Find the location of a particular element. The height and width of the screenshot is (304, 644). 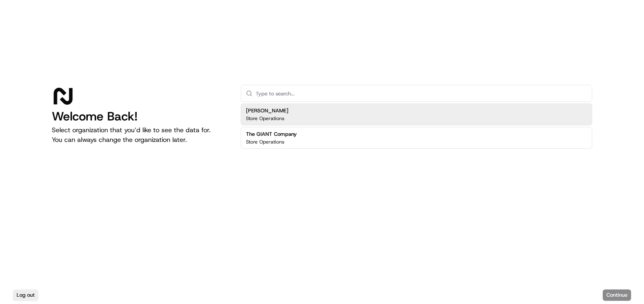

input: Type to search... is located at coordinates (421, 93).